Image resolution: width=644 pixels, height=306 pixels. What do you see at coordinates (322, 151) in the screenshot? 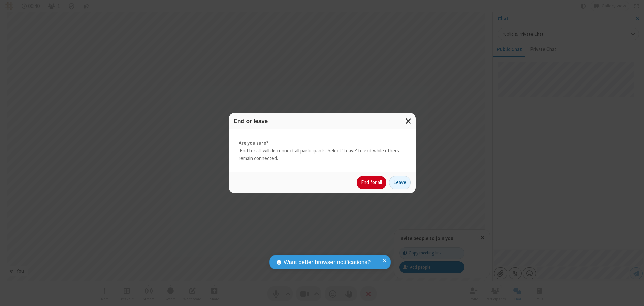
I see `div: 'End for all' will disconnect all participants. Select 'Leave' to exit while others remain connec...` at bounding box center [322, 151].